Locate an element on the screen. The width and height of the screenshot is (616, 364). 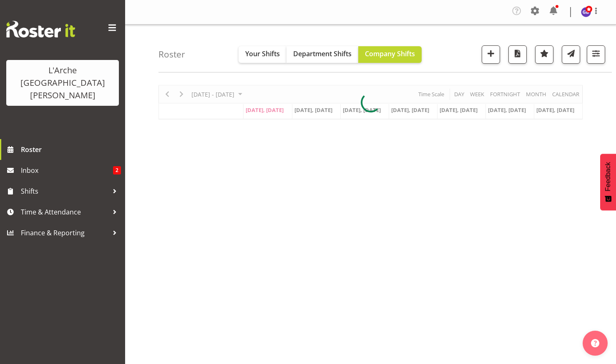
button: Feedback - Show survey is located at coordinates (608, 182).